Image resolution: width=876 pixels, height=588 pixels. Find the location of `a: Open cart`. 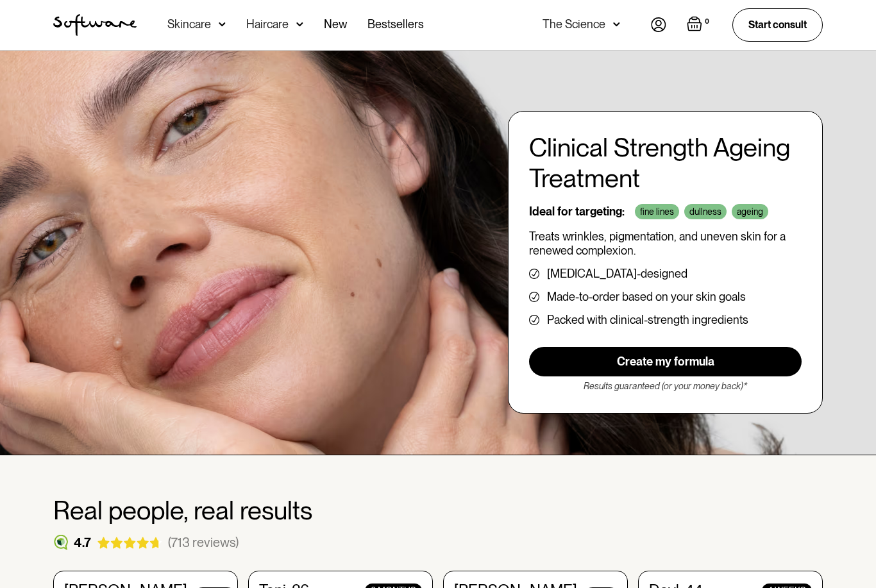

a: Open cart is located at coordinates (699, 25).